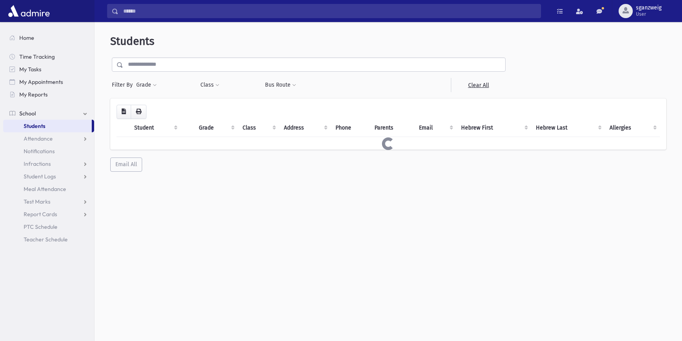 This screenshot has width=682, height=341. Describe the element at coordinates (210, 85) in the screenshot. I see `button: Class` at that location.